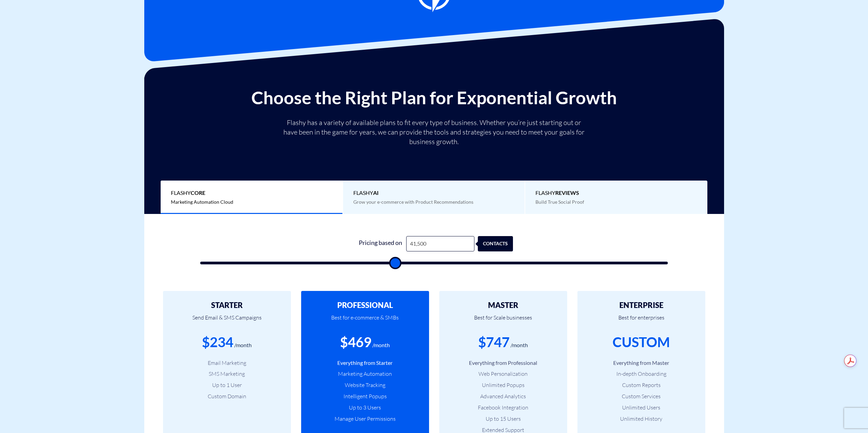  I want to click on li: Website Tracking, so click(365, 385).